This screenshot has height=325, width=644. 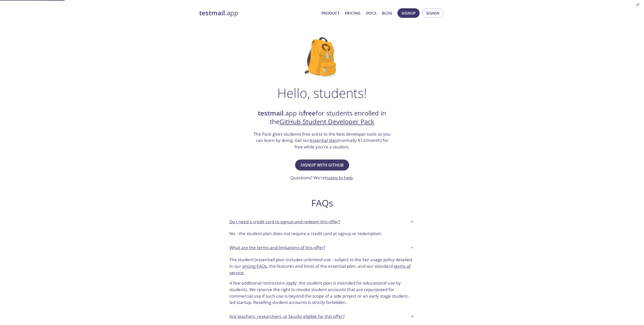 What do you see at coordinates (322, 165) in the screenshot?
I see `span: Signup with GitHub` at bounding box center [322, 165].